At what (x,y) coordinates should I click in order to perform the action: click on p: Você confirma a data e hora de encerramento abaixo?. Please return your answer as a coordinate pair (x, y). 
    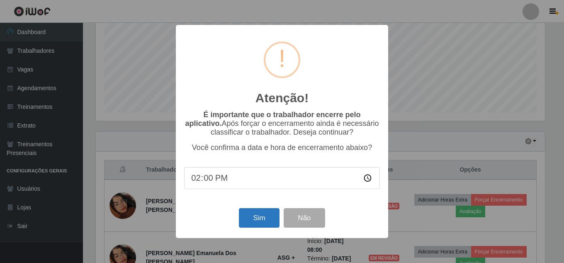
    Looking at the image, I should click on (282, 147).